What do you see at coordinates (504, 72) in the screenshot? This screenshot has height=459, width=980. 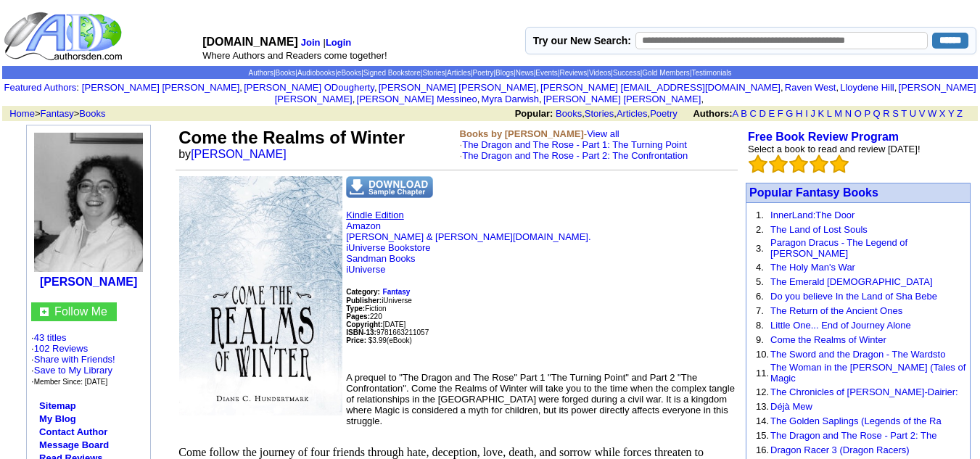 I see `a: Blogs` at bounding box center [504, 72].